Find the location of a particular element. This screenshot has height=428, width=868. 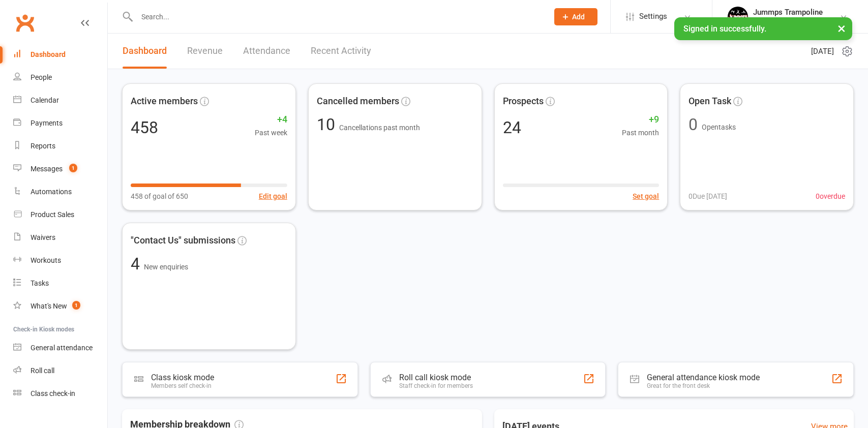

div: Tasks is located at coordinates (40, 283).